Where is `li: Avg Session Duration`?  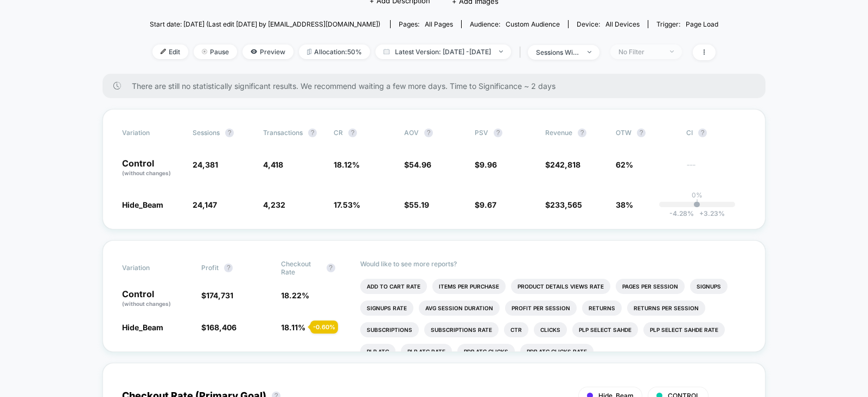
li: Avg Session Duration is located at coordinates (459, 308).